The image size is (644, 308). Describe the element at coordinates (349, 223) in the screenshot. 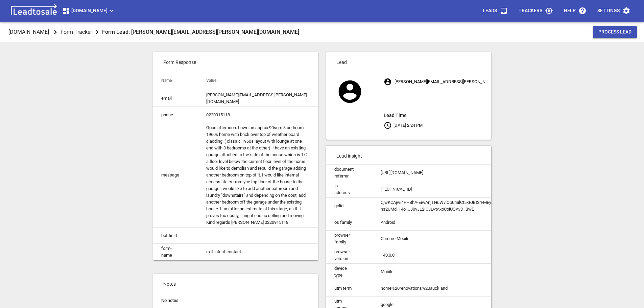

I see `td: os family` at that location.